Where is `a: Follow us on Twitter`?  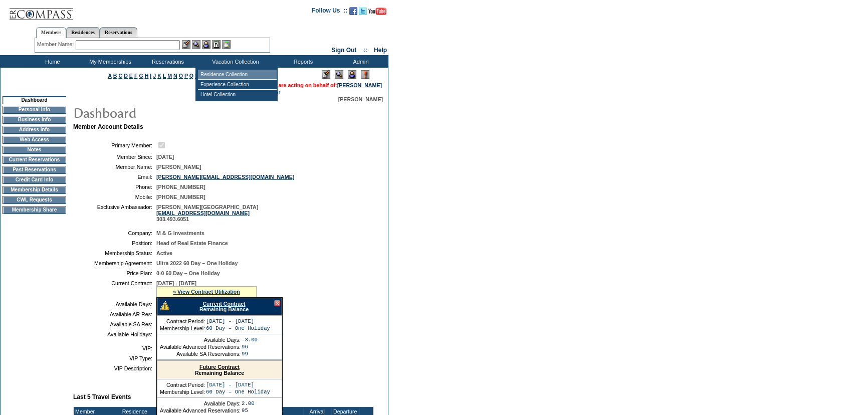 a: Follow us on Twitter is located at coordinates (363, 13).